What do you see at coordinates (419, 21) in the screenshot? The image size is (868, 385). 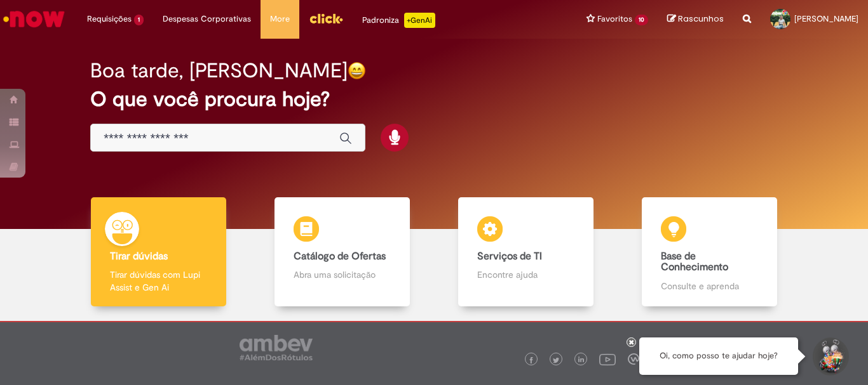 I see `p: +GenAi` at bounding box center [419, 21].